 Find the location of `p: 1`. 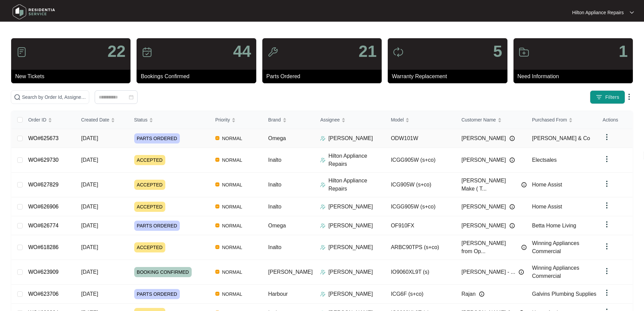

p: 1 is located at coordinates (623, 52).